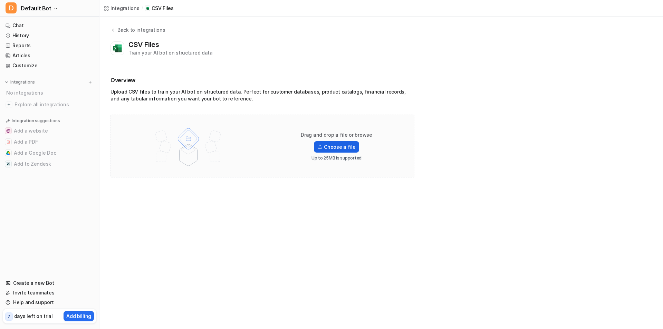 Image resolution: width=663 pixels, height=329 pixels. I want to click on img: explore all integrations, so click(9, 105).